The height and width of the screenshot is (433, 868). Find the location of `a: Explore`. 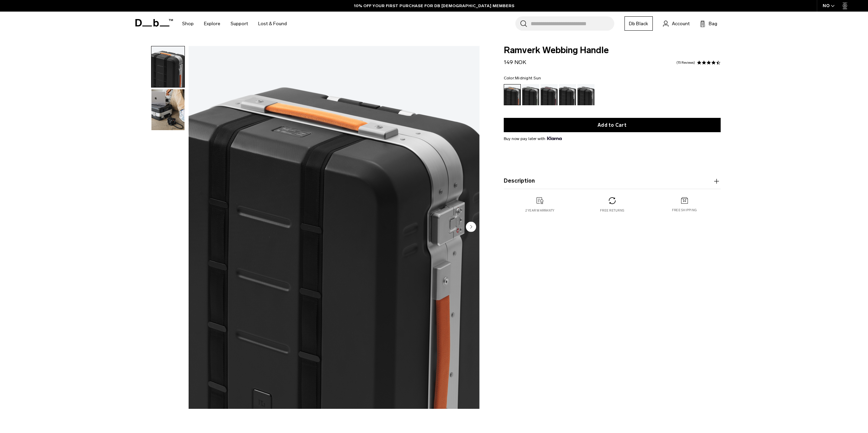

a: Explore is located at coordinates (212, 24).